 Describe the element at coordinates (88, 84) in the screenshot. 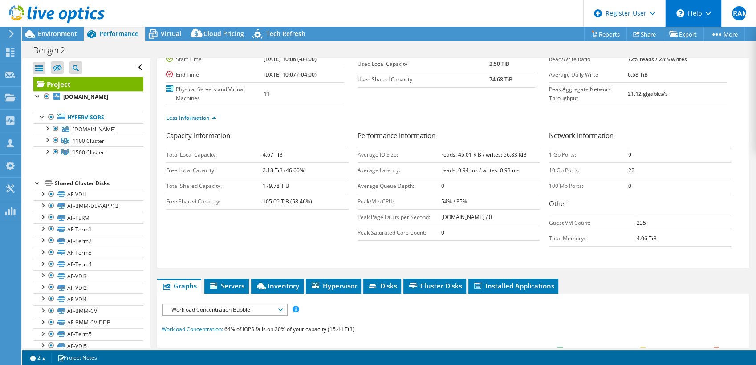

I see `a: Project` at that location.